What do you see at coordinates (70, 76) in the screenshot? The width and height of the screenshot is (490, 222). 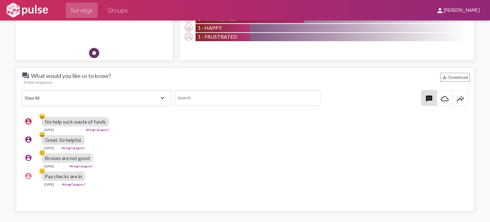 I see `span: What would you like us to know?` at bounding box center [70, 76].